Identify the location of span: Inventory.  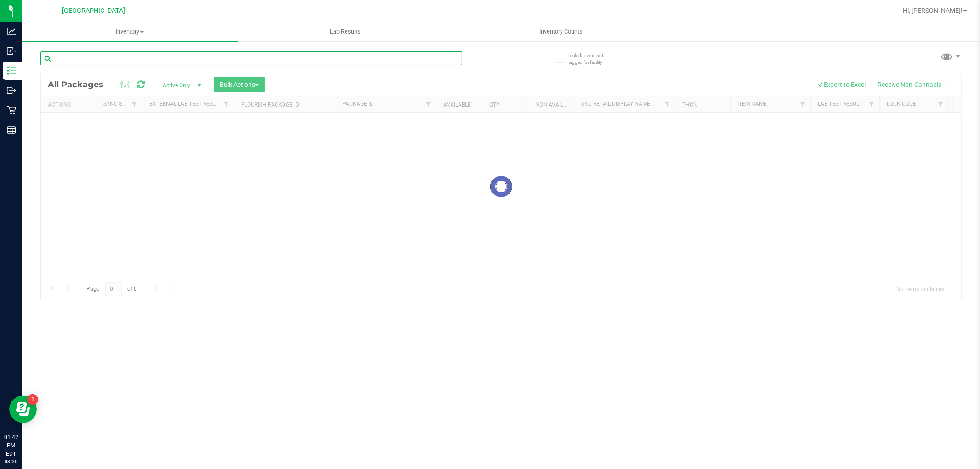
(129, 32).